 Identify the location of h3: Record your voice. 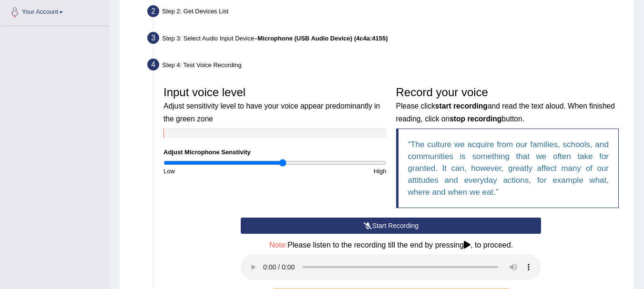
(508, 105).